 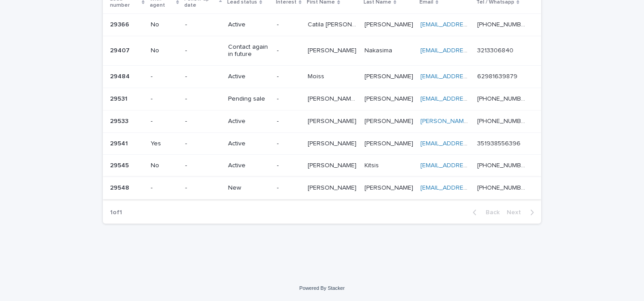 What do you see at coordinates (120, 187) in the screenshot?
I see `p: 29548` at bounding box center [120, 187].